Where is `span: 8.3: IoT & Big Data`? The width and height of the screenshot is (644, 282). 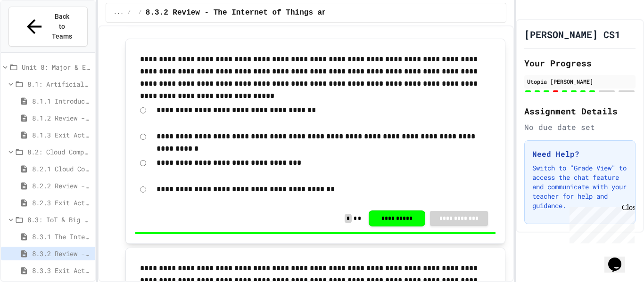
span: 8.3: IoT & Big Data is located at coordinates (60, 219).